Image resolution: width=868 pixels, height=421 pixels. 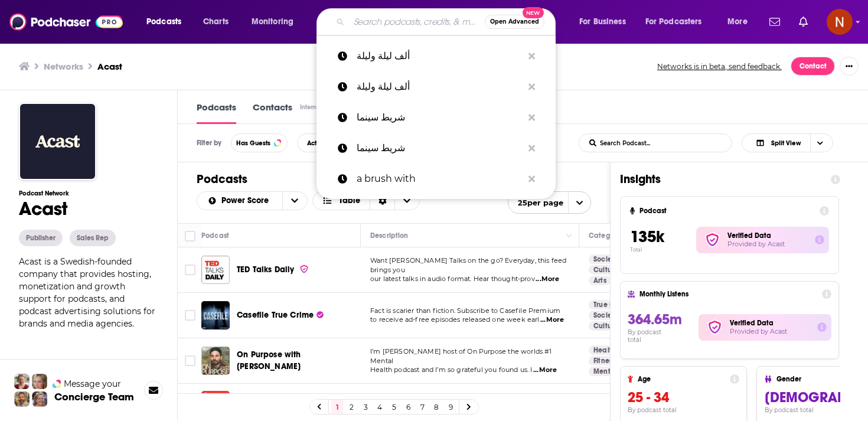 What do you see at coordinates (216, 405) in the screenshot?
I see `img: Economist Podcasts` at bounding box center [216, 405].